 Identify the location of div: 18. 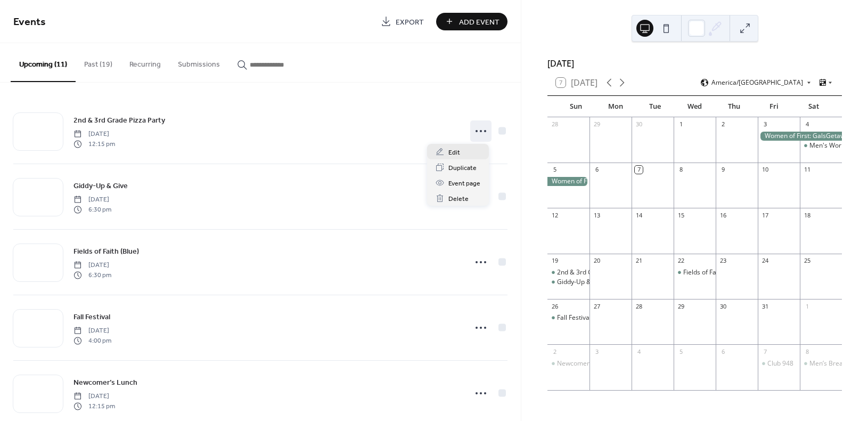
(807, 215).